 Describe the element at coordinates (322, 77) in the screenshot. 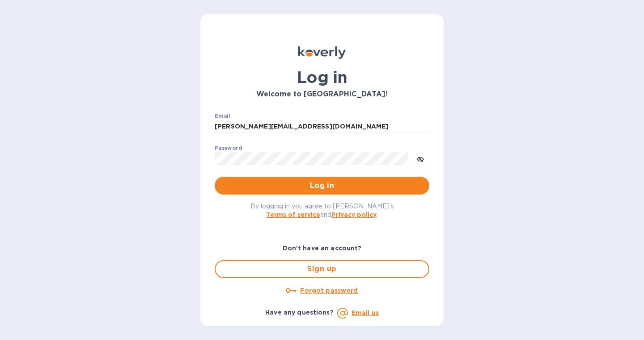

I see `h1: Log in` at that location.